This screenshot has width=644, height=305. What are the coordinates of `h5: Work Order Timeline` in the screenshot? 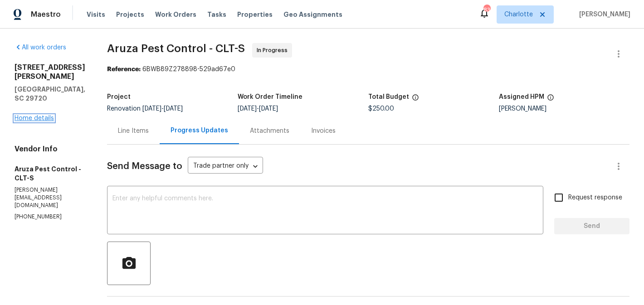 It's located at (270, 97).